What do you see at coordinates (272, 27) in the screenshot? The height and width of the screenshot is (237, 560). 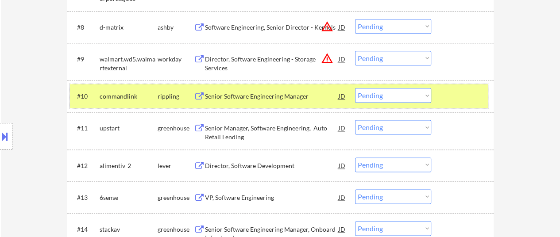 I see `div: Software Engineering, Senior Director - Kernels` at bounding box center [272, 27].